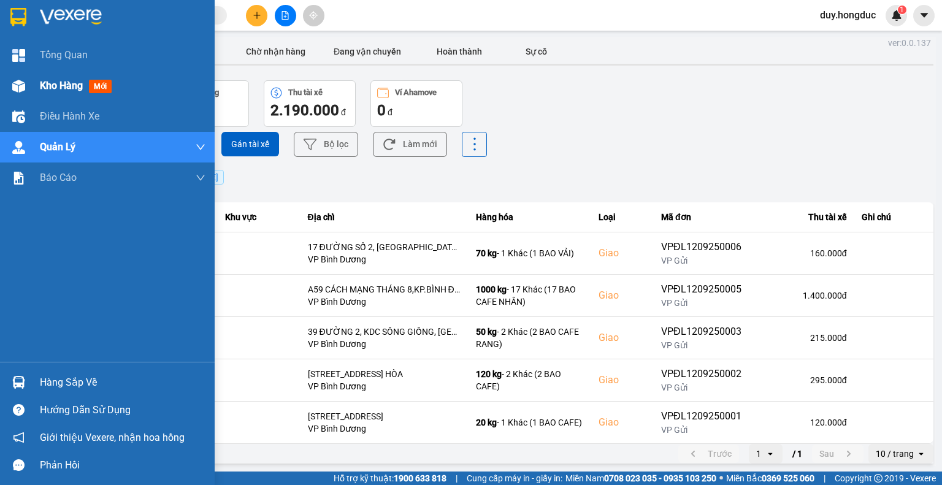 This screenshot has height=485, width=942. I want to click on button: Bộ lọc, so click(326, 144).